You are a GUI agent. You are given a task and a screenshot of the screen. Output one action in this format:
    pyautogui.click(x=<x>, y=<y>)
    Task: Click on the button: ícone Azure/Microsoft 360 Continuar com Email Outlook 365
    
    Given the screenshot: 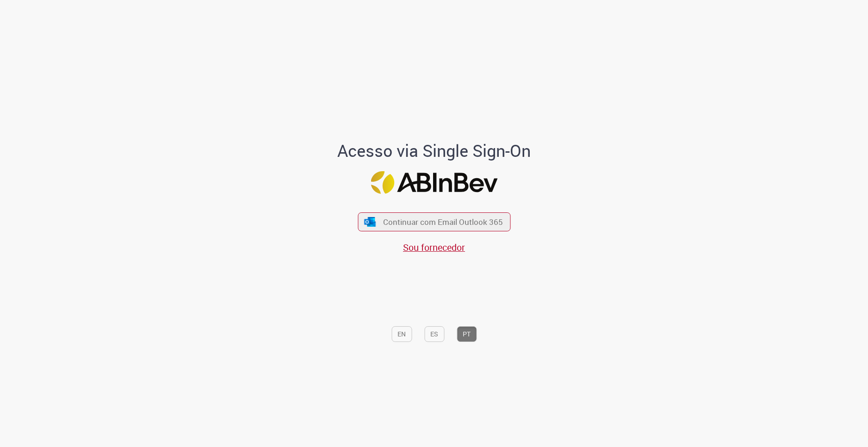 What is the action you would take?
    pyautogui.click(x=434, y=222)
    